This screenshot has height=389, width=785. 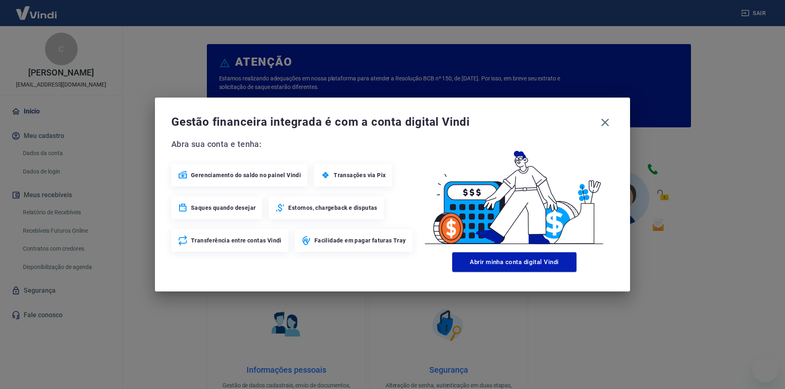 What do you see at coordinates (223, 208) in the screenshot?
I see `span: Saques quando desejar` at bounding box center [223, 208].